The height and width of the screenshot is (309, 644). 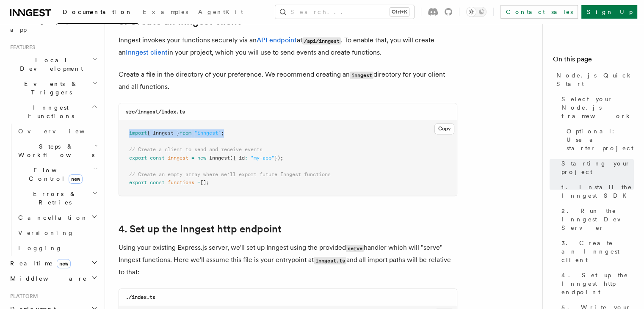 What do you see at coordinates (196, 149) in the screenshot?
I see `span: // Create a client to send and receive events` at bounding box center [196, 149].